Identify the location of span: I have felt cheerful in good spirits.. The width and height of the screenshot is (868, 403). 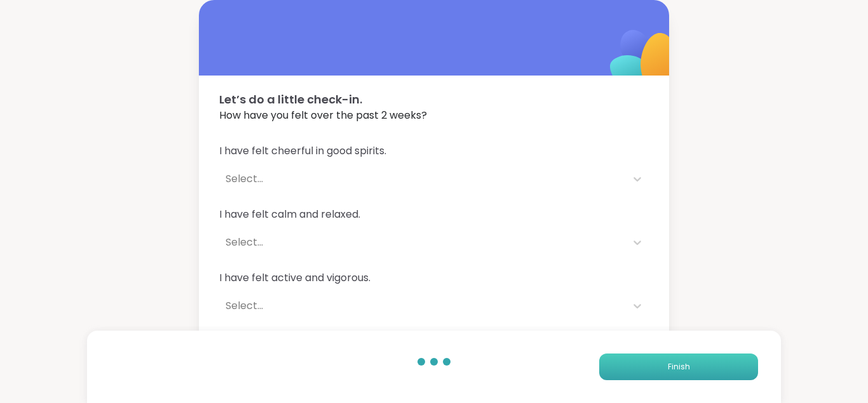
(434, 151).